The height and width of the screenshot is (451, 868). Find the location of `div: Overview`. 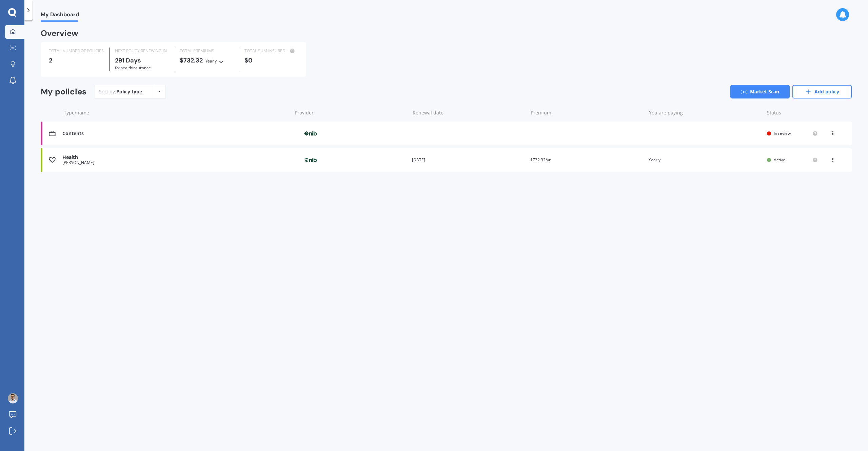

div: Overview is located at coordinates (59, 33).